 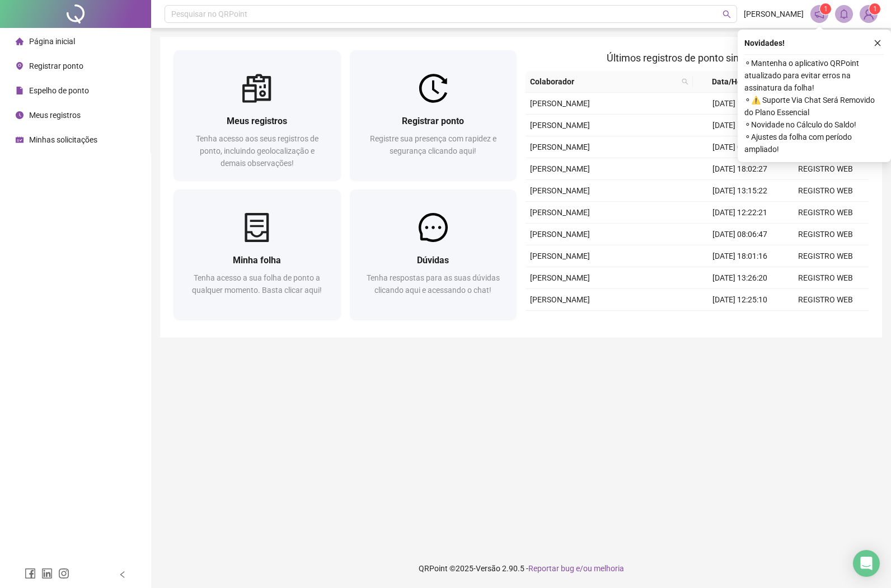 What do you see at coordinates (814, 143) in the screenshot?
I see `span: ⚬ Ajustes da folha com período ampliado!` at bounding box center [814, 143].